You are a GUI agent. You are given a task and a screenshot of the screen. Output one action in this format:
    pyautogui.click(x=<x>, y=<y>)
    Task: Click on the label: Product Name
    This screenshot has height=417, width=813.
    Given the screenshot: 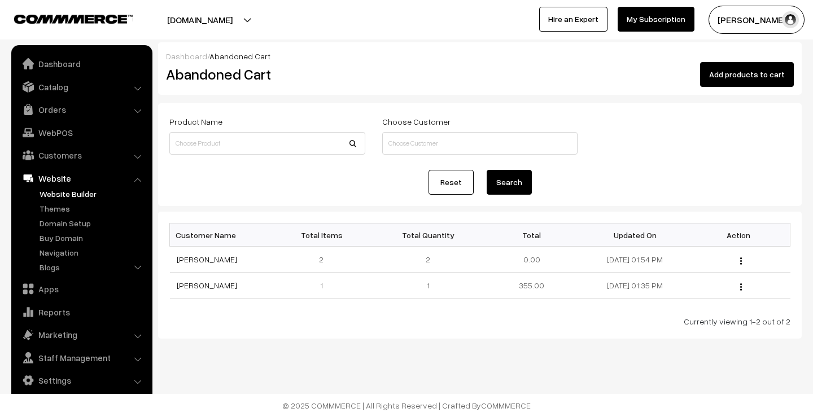 What is the action you would take?
    pyautogui.click(x=196, y=121)
    